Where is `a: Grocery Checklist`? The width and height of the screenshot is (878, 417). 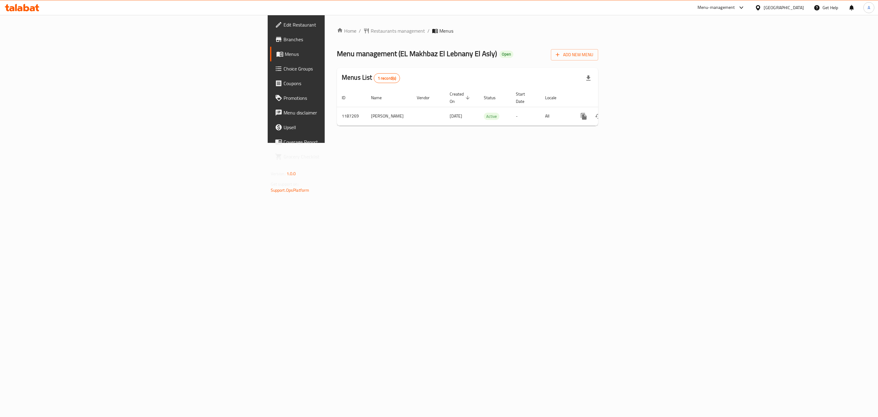 a: Grocery Checklist is located at coordinates (342, 156).